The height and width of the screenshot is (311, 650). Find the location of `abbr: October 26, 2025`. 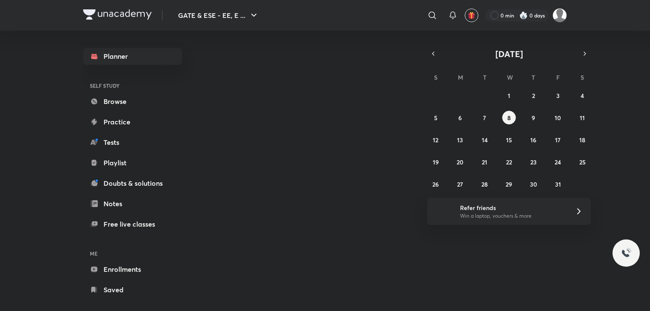

abbr: October 26, 2025 is located at coordinates (435, 184).